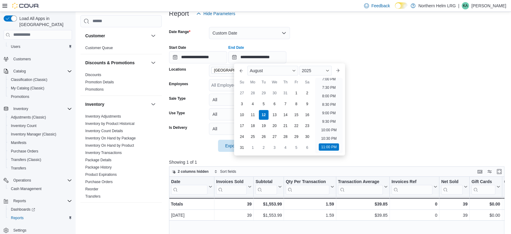  I want to click on div: Inventory, so click(121, 157).